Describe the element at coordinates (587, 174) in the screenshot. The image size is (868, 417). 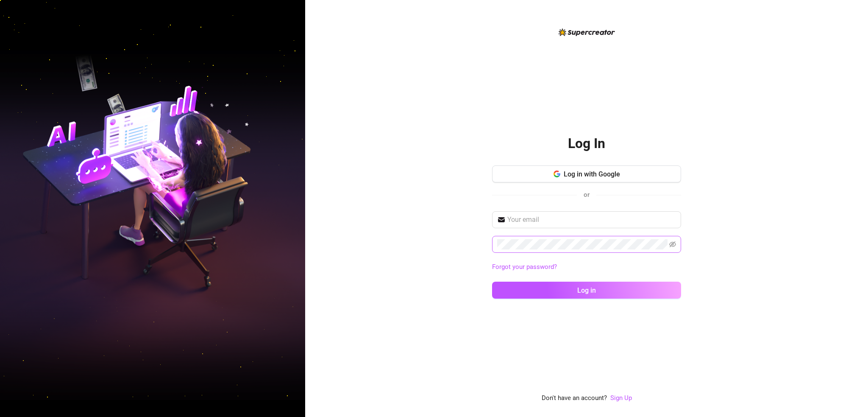
I see `button: Log in with Google` at that location.